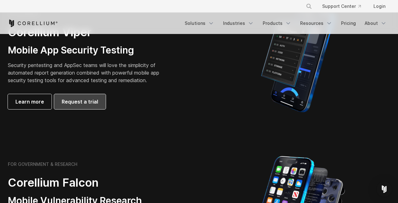 This screenshot has height=203, width=398. What do you see at coordinates (297, 60) in the screenshot?
I see `img: Corellium MATRIX automated report on iPhone showing app vulnerability test results across securit...` at bounding box center [297, 60].